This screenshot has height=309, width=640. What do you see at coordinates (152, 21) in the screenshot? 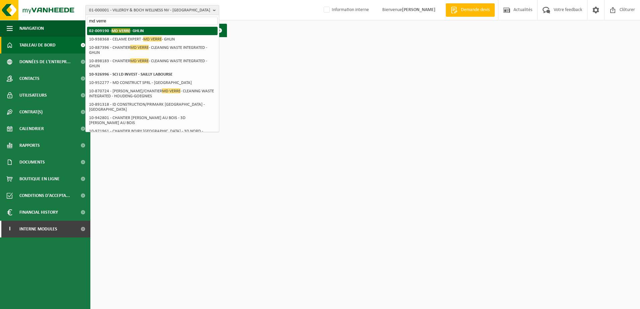
I see `input: Chercher des succursales liées` at bounding box center [152, 21].